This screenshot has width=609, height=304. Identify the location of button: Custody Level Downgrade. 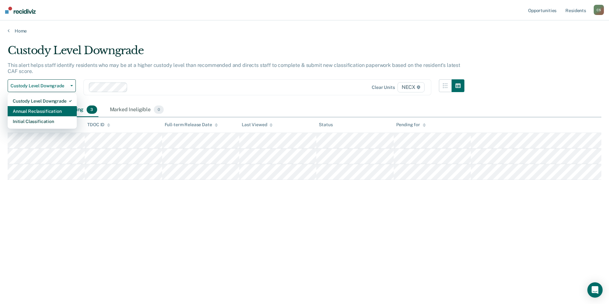
(42, 86).